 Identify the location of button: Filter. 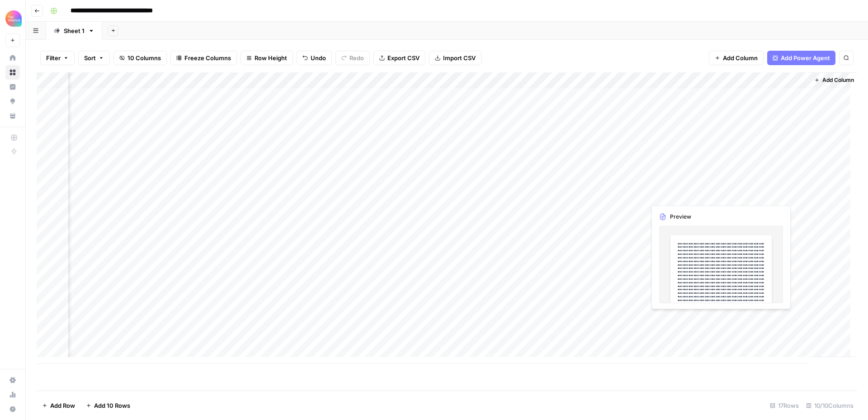
(57, 58).